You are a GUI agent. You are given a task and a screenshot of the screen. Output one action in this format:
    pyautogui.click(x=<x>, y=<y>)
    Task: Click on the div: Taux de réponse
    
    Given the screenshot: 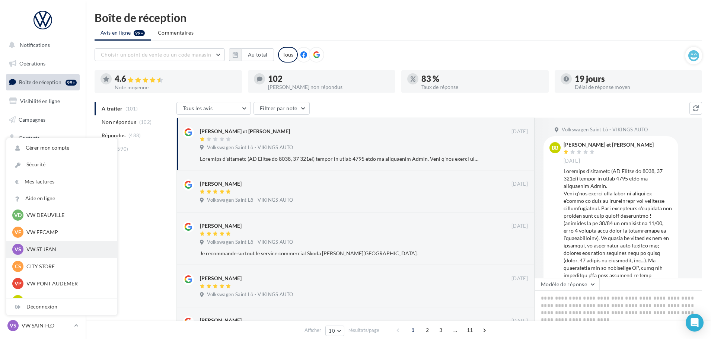 What is the action you would take?
    pyautogui.click(x=482, y=87)
    